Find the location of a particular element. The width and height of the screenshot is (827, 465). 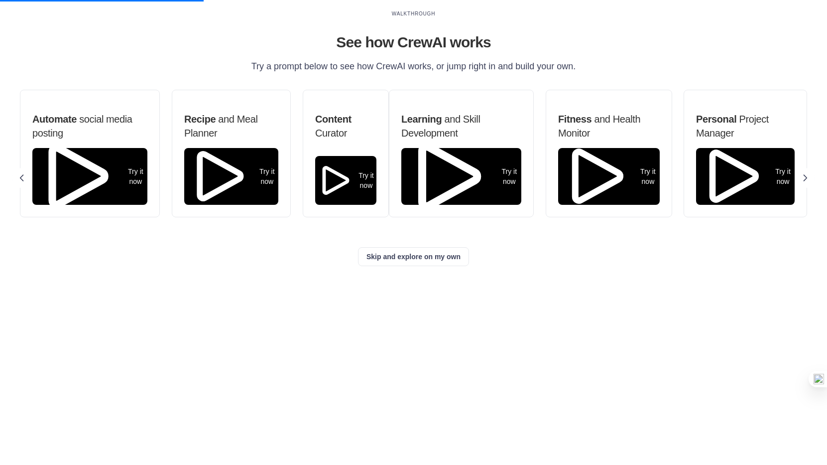

span: Recipe is located at coordinates (200, 119).